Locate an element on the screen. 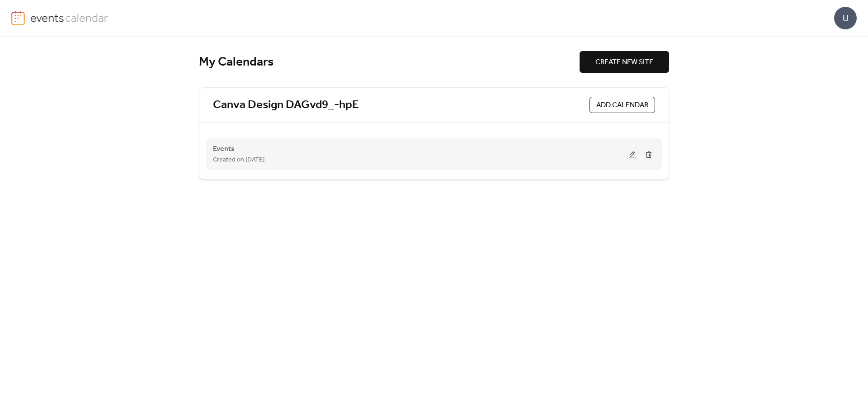 This screenshot has width=868, height=412. span: Events is located at coordinates (224, 149).